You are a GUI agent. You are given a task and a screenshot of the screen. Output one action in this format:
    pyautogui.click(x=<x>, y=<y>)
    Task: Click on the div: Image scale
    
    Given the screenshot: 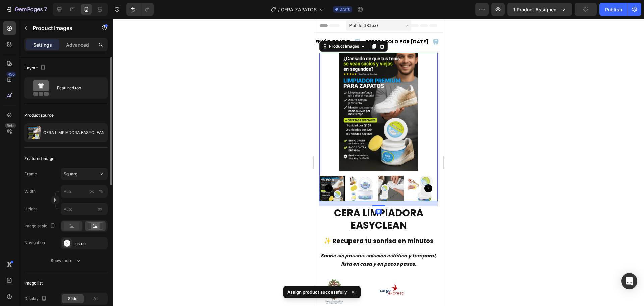 What is the action you would take?
    pyautogui.click(x=41, y=226)
    